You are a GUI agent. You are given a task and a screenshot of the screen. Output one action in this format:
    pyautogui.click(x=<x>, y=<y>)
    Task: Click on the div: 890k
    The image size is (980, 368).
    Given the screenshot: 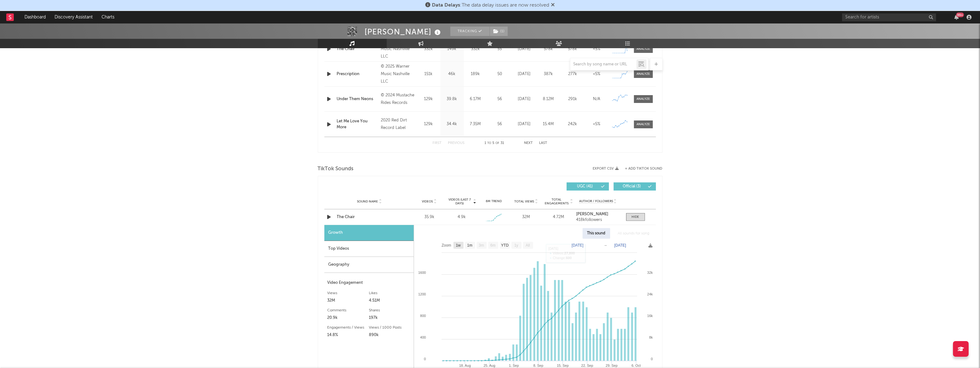 What is the action you would take?
    pyautogui.click(x=389, y=335)
    